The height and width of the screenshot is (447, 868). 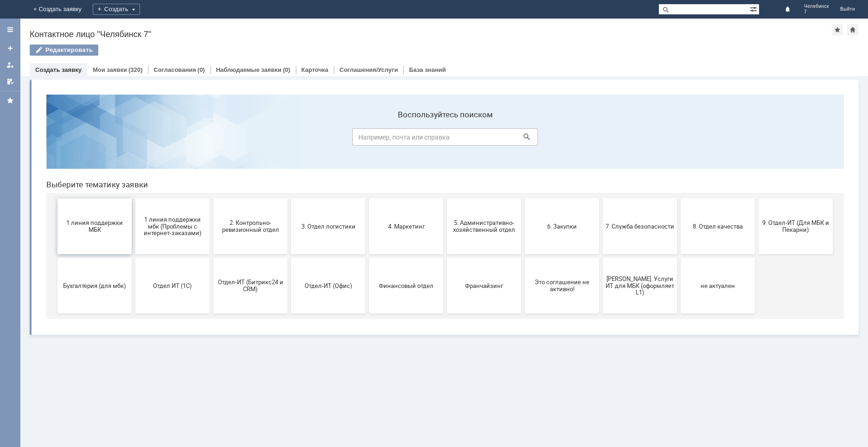 What do you see at coordinates (212, 139) in the screenshot?
I see `span: 2. Контрольно-ревизионный отдел` at bounding box center [212, 139].